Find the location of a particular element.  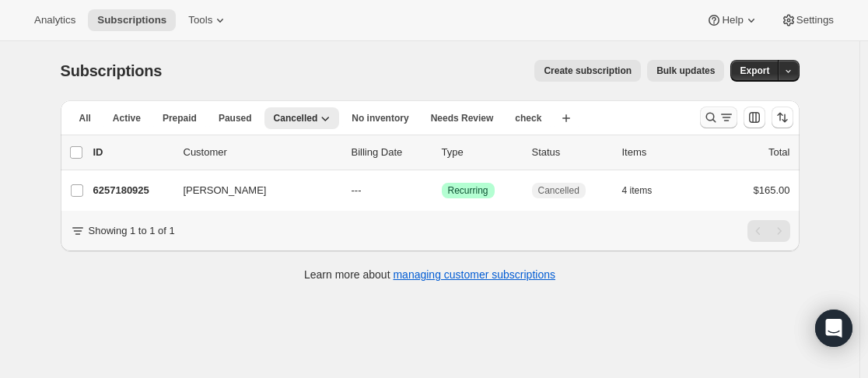

button: Customize table column order and visibility is located at coordinates (755, 117).